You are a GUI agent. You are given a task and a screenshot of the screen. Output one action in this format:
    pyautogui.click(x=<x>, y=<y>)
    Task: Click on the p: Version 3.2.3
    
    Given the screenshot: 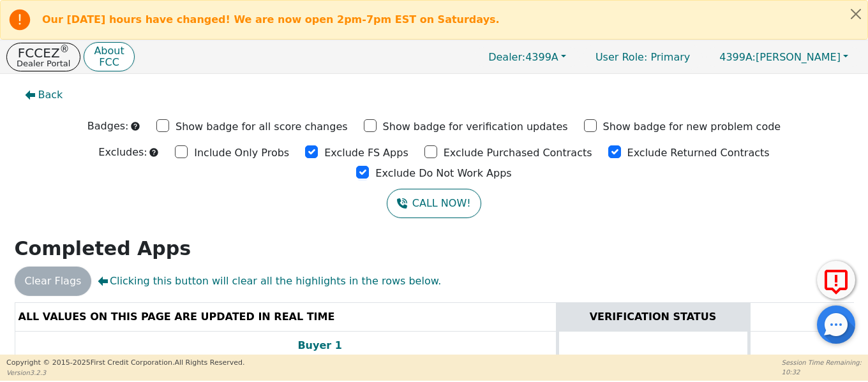 What is the action you would take?
    pyautogui.click(x=125, y=372)
    